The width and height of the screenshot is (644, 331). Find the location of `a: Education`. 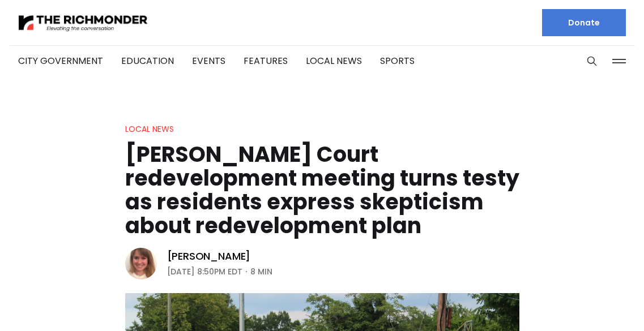

a: Education is located at coordinates (148, 61).